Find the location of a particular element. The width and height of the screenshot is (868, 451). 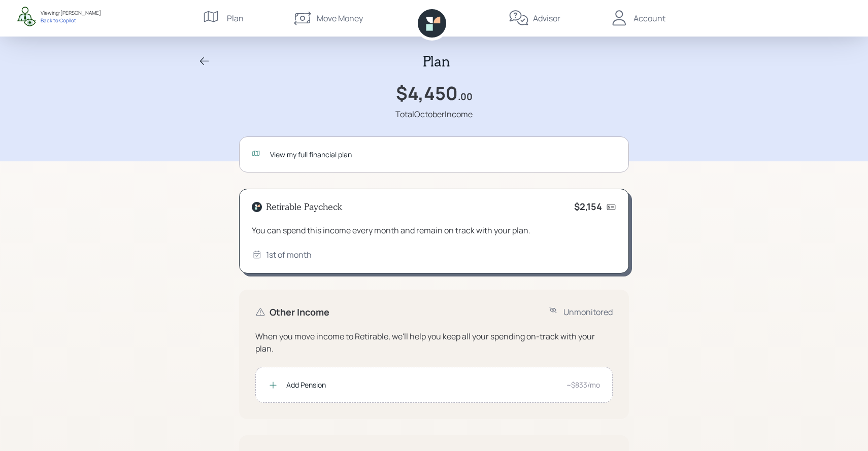

div: You can spend this income every month and remain on track with your plan. is located at coordinates (434, 231).